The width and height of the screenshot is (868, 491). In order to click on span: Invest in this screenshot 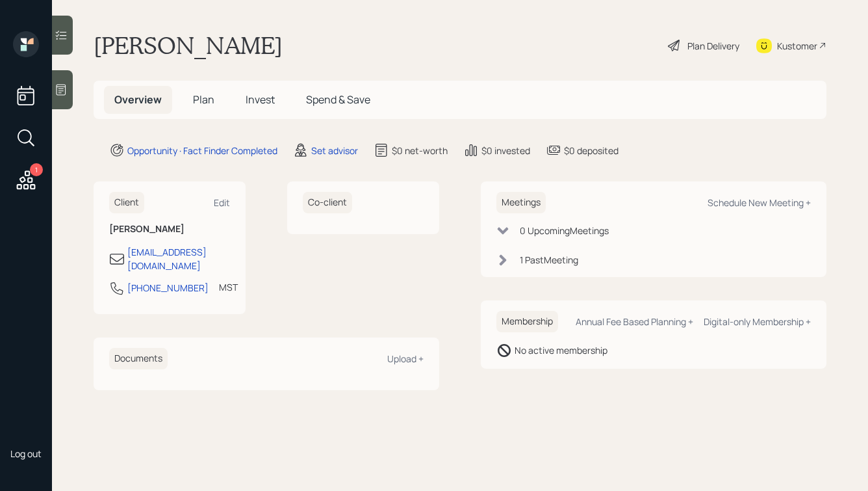, I will do `click(260, 99)`.